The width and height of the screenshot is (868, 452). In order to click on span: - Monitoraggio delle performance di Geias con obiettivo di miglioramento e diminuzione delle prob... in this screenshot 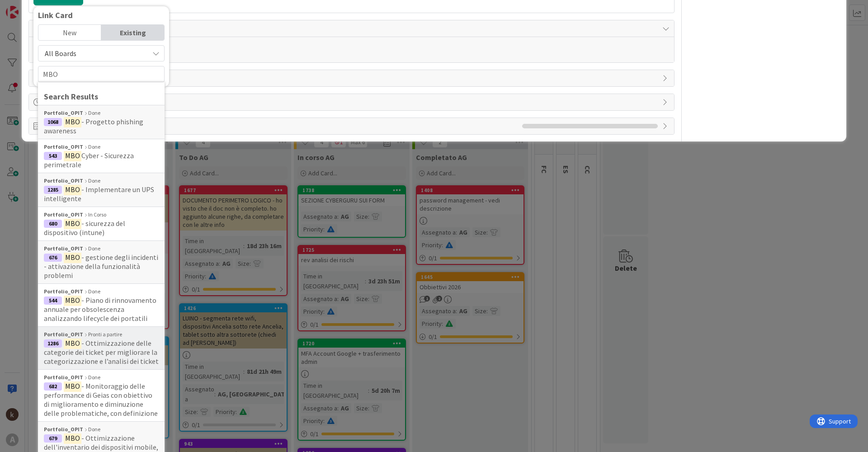, I will do `click(101, 399)`.